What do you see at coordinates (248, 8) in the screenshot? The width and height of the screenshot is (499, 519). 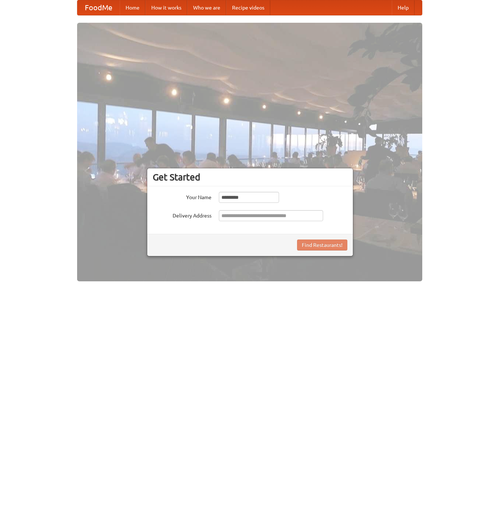 I see `a: Recipe videos` at bounding box center [248, 8].